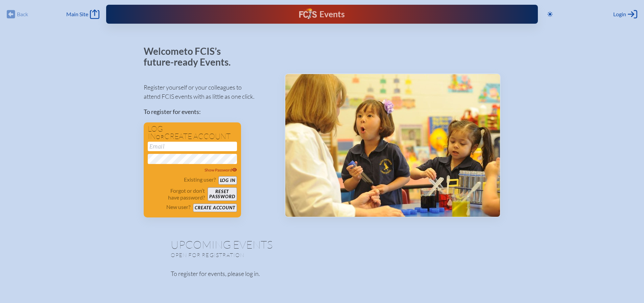 The image size is (644, 303). What do you see at coordinates (83, 14) in the screenshot?
I see `a: Main Site` at bounding box center [83, 14].